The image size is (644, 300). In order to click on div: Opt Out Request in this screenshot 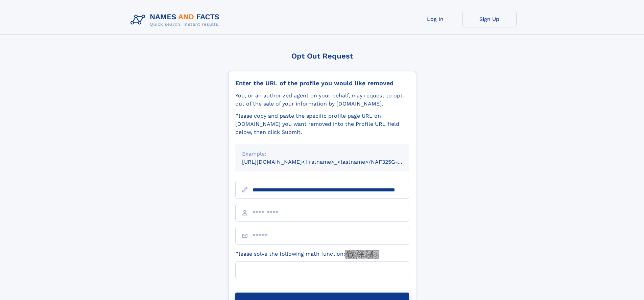, I will do `click(322, 56)`.